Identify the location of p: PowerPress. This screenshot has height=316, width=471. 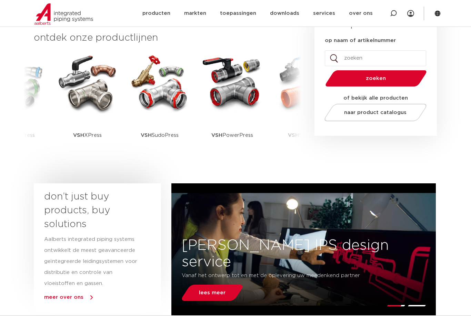
(232, 135).